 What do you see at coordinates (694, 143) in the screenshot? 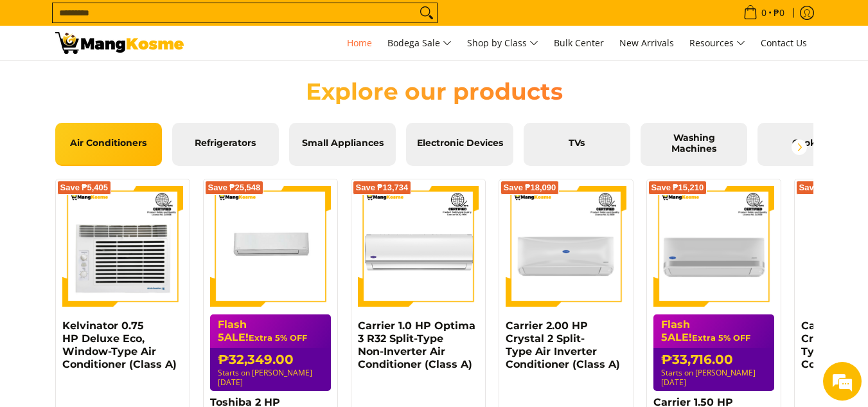
I see `span: Washing Machines` at bounding box center [694, 143].